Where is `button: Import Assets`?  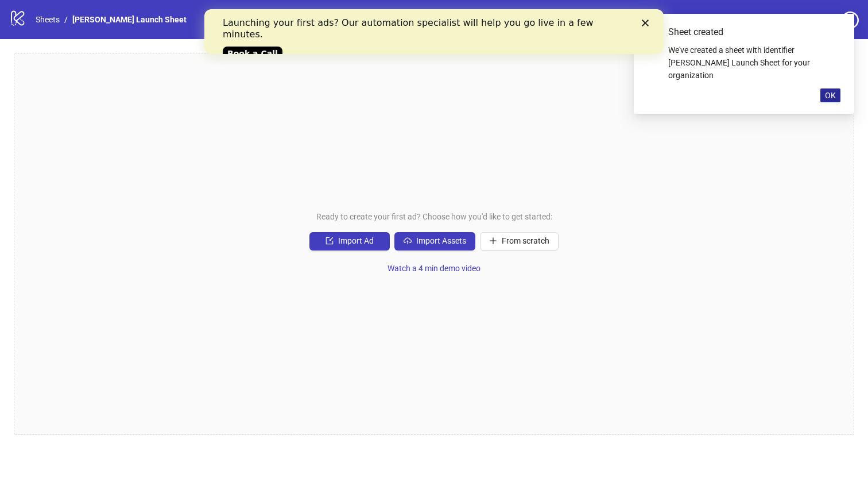
button: Import Assets is located at coordinates (435, 241).